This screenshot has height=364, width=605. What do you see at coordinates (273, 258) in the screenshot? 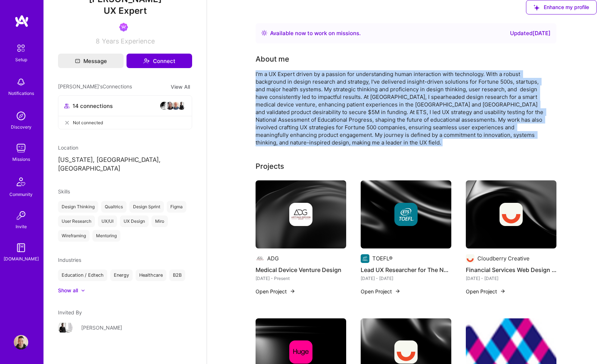
I see `div: ADG` at bounding box center [273, 258].